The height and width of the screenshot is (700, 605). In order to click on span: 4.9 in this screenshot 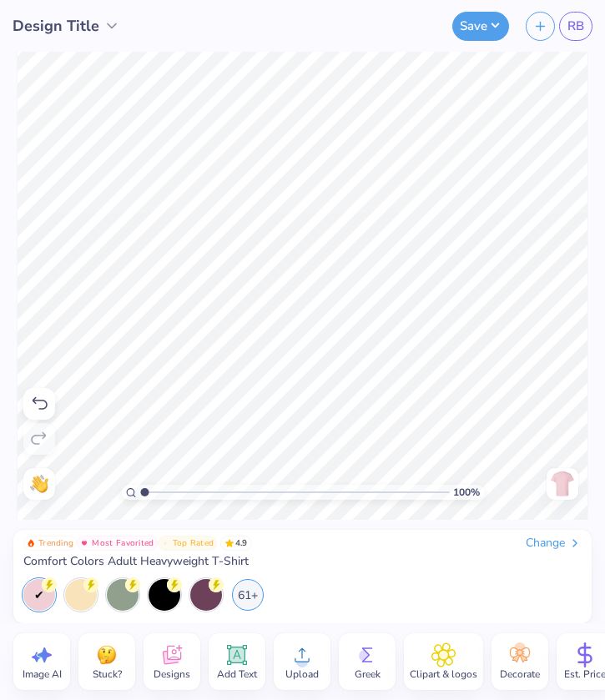, I will do `click(236, 543)`.